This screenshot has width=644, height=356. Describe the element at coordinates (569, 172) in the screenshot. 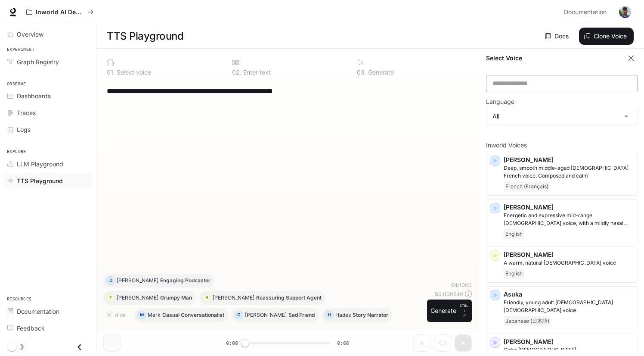

I see `p: Deep, smooth middle-aged male French voice. Composed and calm` at that location.